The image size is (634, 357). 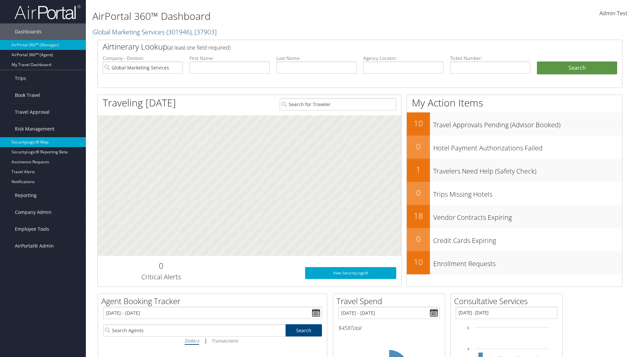 What do you see at coordinates (33, 212) in the screenshot?
I see `span: Company Admin` at bounding box center [33, 212].